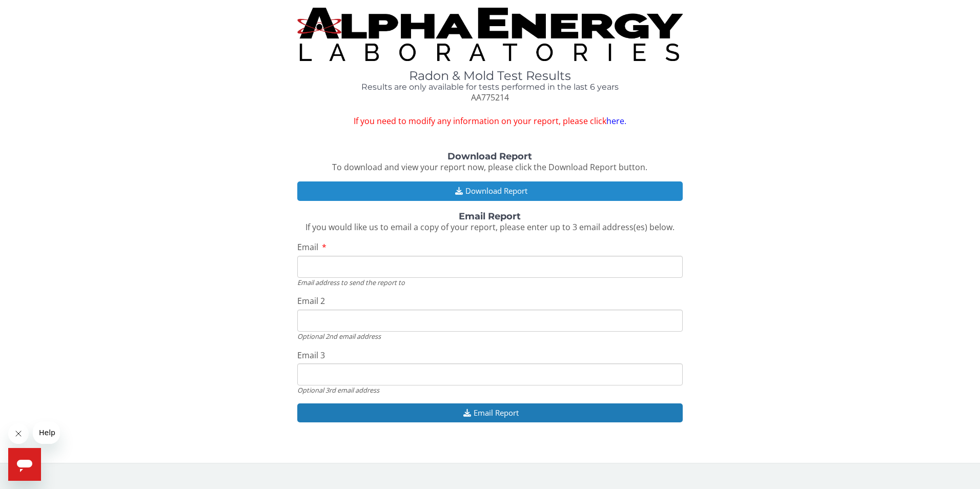  I want to click on div: Optional 3rd email address, so click(490, 390).